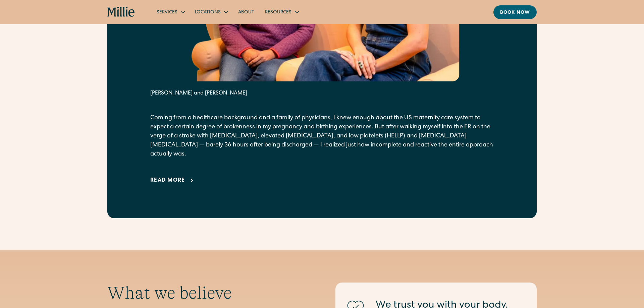  What do you see at coordinates (121, 12) in the screenshot?
I see `a: home` at bounding box center [121, 12].